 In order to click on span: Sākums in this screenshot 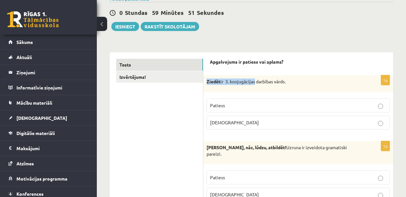, I will do `click(25, 42)`.